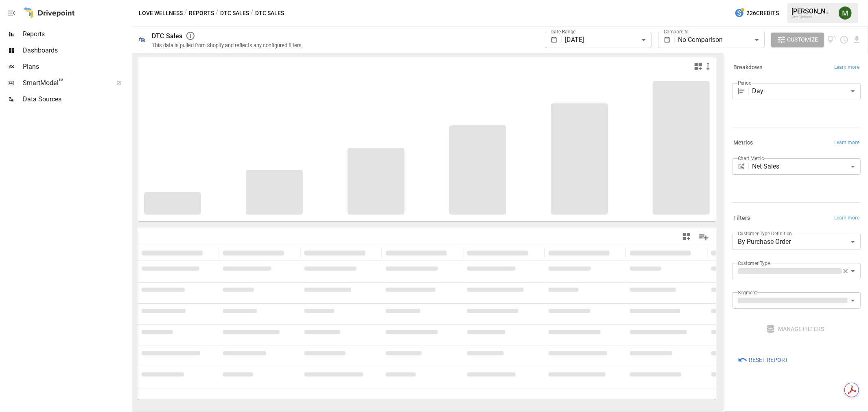 The image size is (868, 412). Describe the element at coordinates (832, 40) in the screenshot. I see `button: View documentation` at that location.